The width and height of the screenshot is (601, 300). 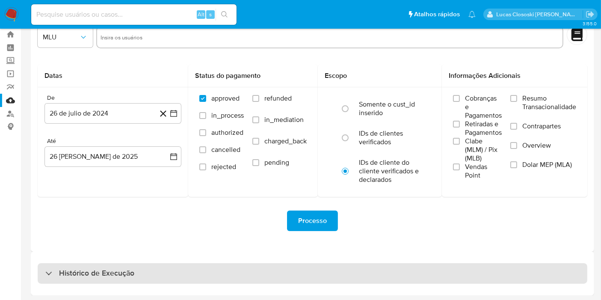 What do you see at coordinates (201, 14) in the screenshot?
I see `span: Alt` at bounding box center [201, 14].